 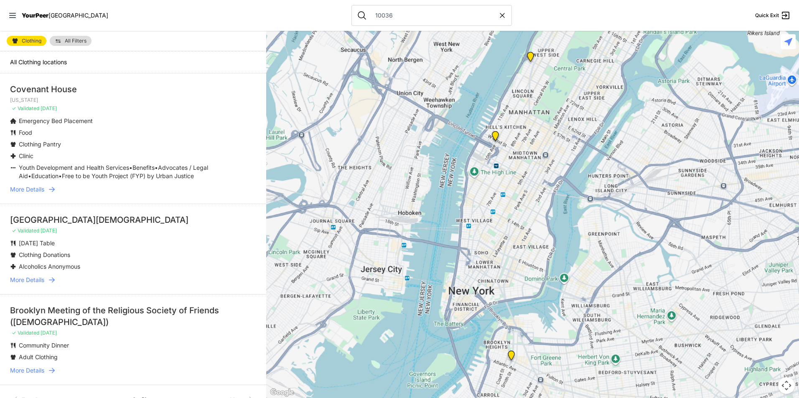 I want to click on input: Search, so click(x=434, y=15).